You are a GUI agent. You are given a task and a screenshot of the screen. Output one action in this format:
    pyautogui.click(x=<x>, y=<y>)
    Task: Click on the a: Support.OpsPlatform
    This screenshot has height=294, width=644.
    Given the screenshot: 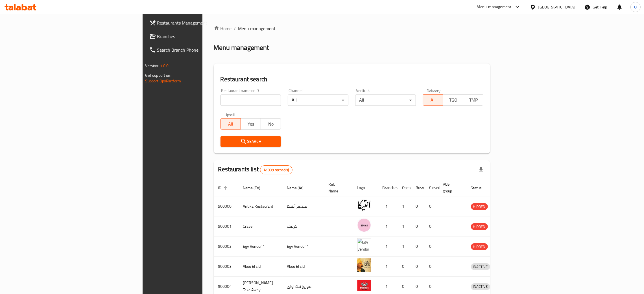 What is the action you would take?
    pyautogui.click(x=163, y=81)
    